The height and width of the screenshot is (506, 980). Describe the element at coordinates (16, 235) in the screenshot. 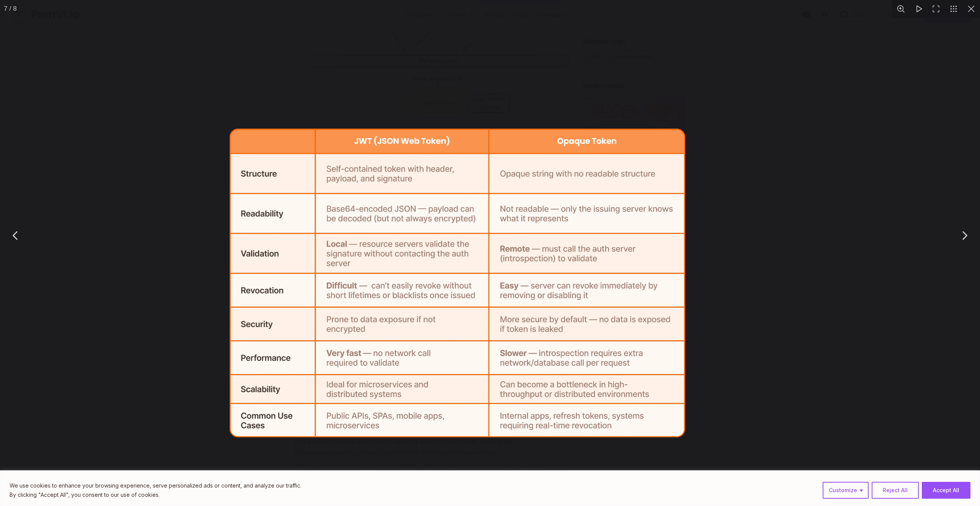

I see `button: Previous` at that location.